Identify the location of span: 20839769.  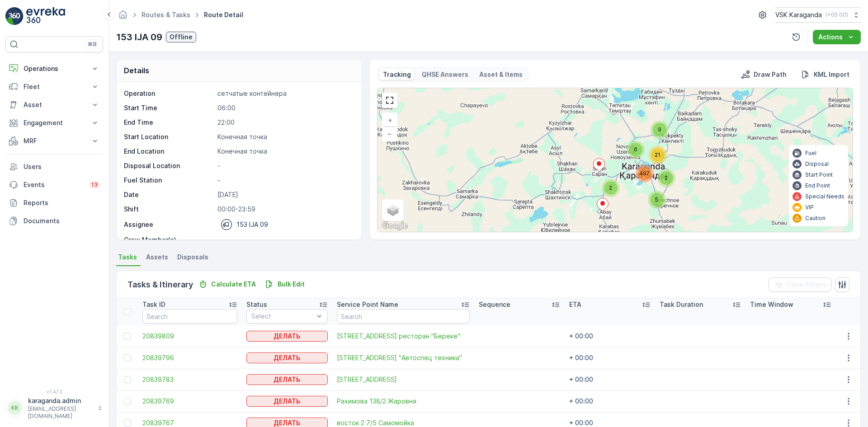
(189, 401).